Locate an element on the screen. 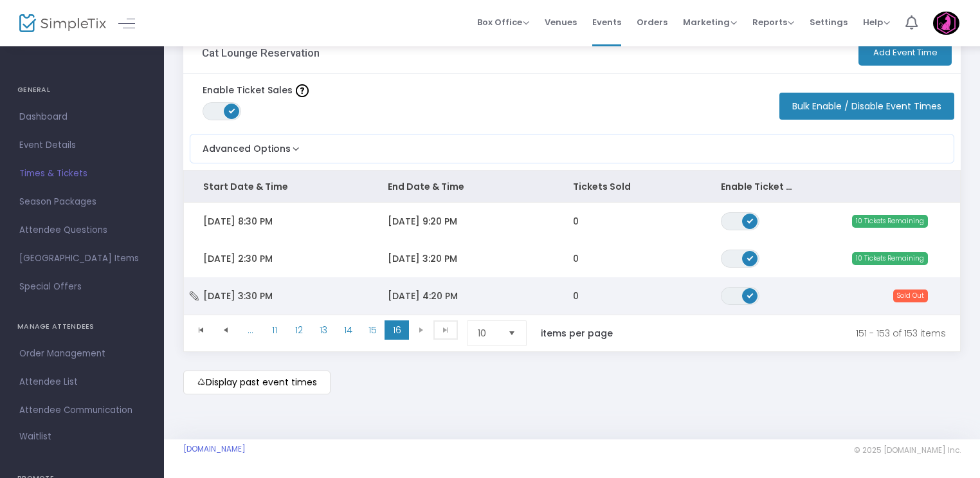 Image resolution: width=980 pixels, height=478 pixels. span: Go to the previous page is located at coordinates (226, 330).